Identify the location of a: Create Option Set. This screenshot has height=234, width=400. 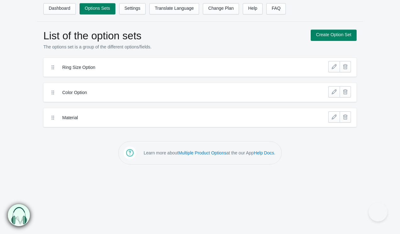
(334, 35).